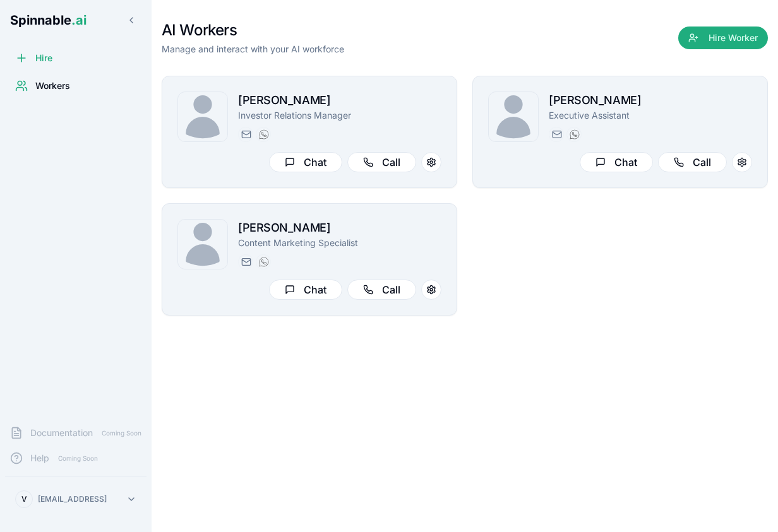 The width and height of the screenshot is (778, 532). I want to click on span: V, so click(24, 499).